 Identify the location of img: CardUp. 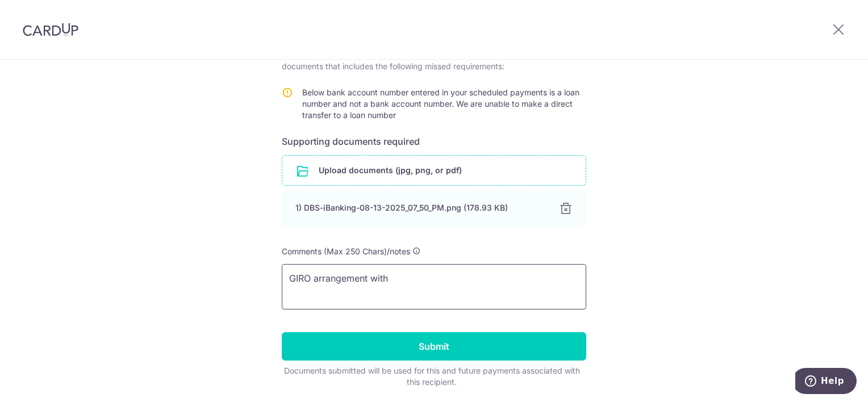
(51, 29).